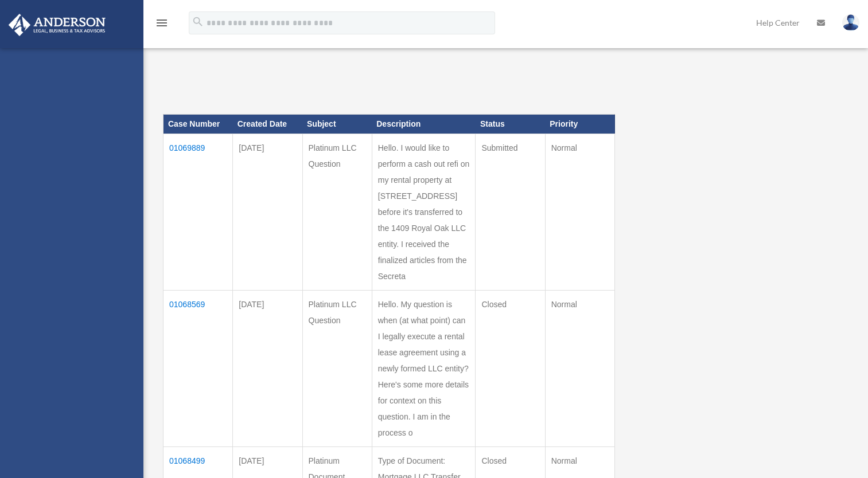  What do you see at coordinates (337, 124) in the screenshot?
I see `th: Subject` at bounding box center [337, 124].